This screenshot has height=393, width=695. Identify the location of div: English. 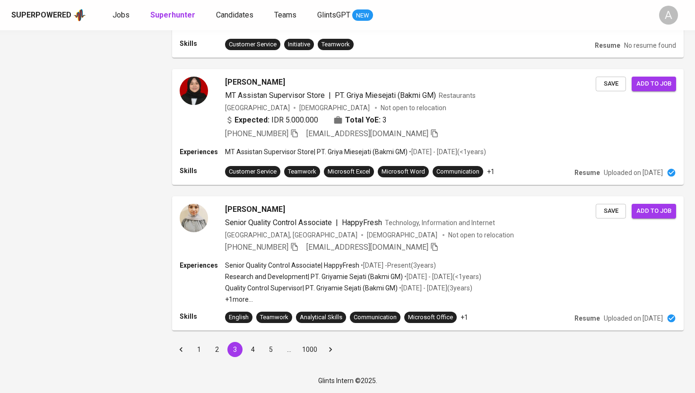
(239, 317).